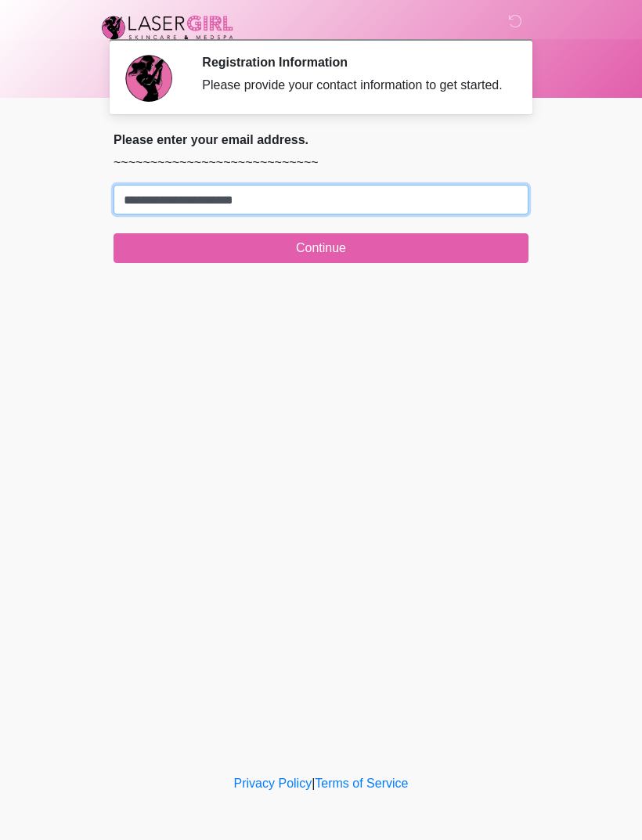  I want to click on div: Please provide your contact information to get started., so click(353, 86).